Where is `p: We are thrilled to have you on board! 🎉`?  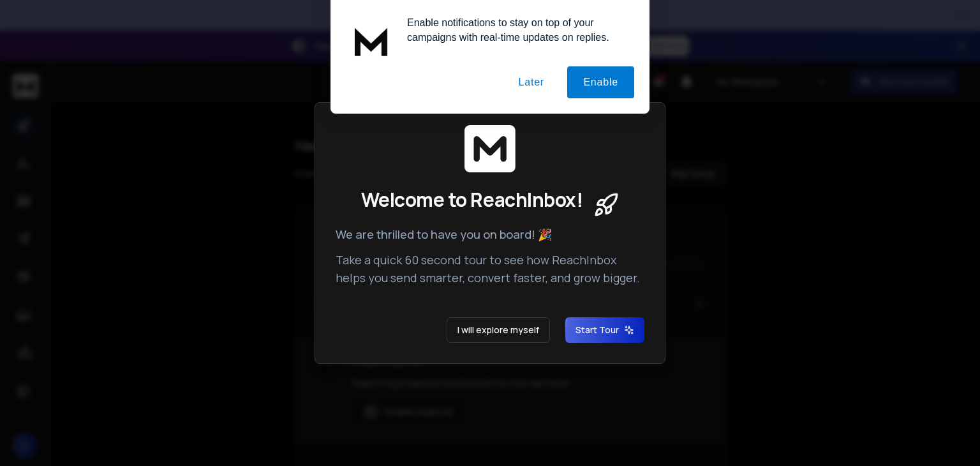 p: We are thrilled to have you on board! 🎉 is located at coordinates (490, 234).